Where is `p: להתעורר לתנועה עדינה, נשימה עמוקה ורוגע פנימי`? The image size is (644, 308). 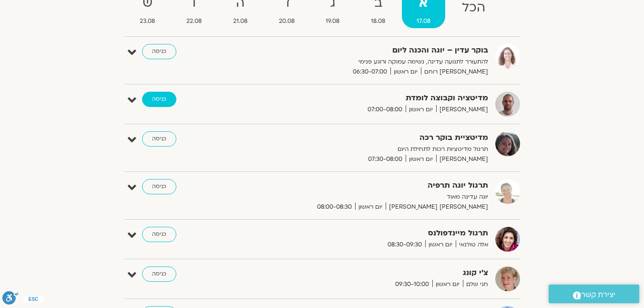
p: להתעורר לתנועה עדינה, נשימה עמוקה ורוגע פנימי is located at coordinates (372, 62).